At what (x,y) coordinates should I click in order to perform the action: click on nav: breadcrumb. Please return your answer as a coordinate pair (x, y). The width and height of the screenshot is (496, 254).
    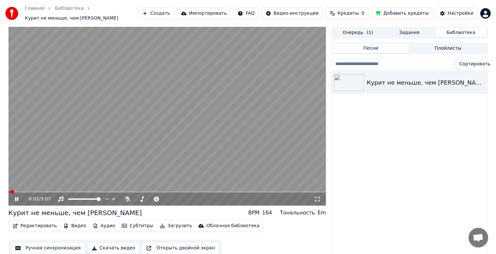
    Looking at the image, I should click on (81, 13).